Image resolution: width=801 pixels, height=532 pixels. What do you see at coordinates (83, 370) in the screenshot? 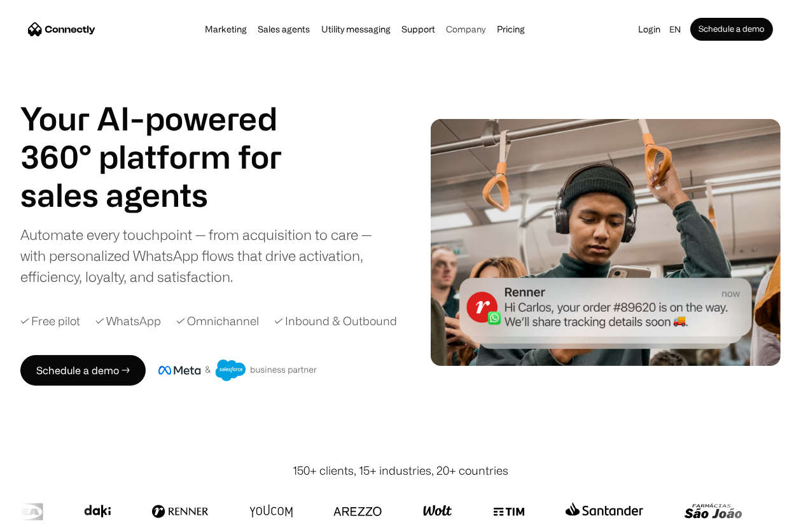
I see `a: Schedule a demo →` at bounding box center [83, 370].